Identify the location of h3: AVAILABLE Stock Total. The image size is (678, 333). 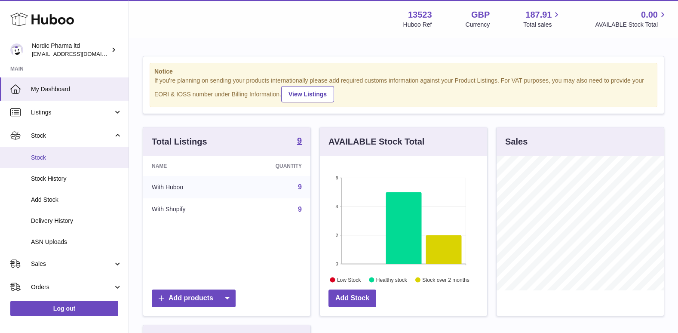
(376, 141).